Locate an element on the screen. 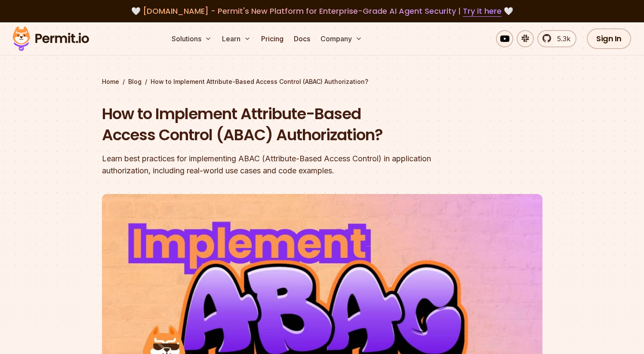  a: Blog is located at coordinates (135, 82).